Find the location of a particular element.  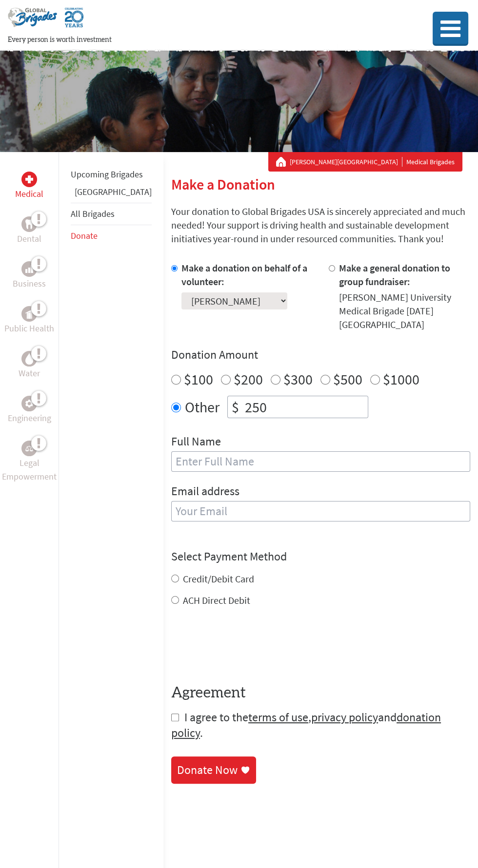

img: Legal Empowerment is located at coordinates (30, 448).